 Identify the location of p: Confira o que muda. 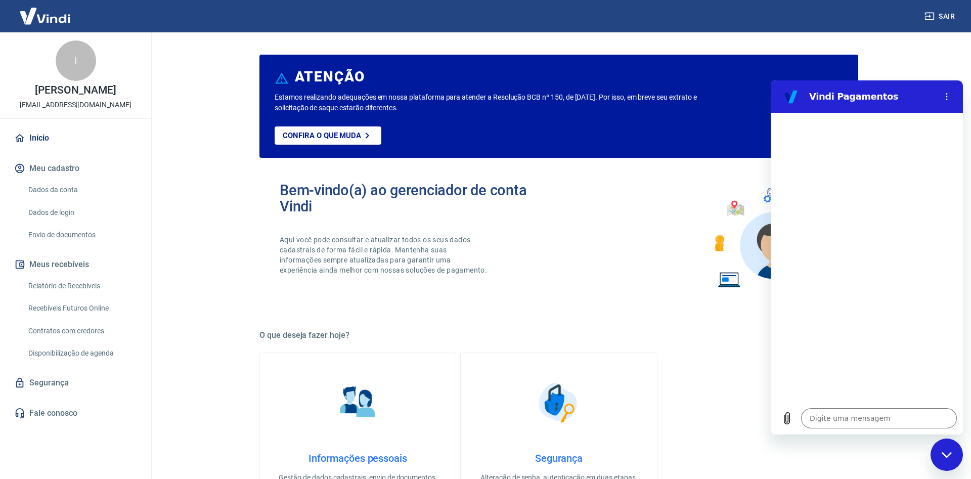
(322, 136).